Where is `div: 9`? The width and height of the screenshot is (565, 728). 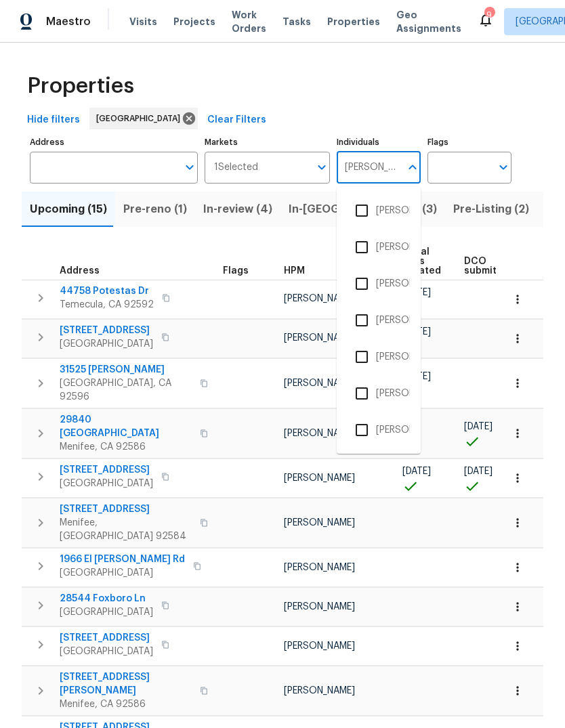
div: 9 is located at coordinates (489, 15).